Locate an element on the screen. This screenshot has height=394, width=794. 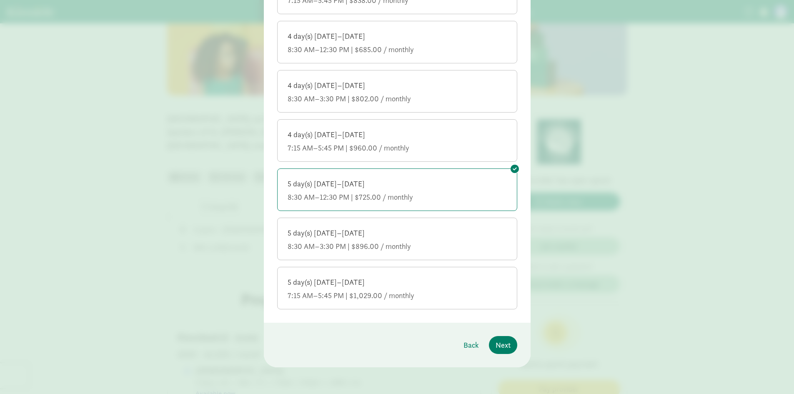
div: 8:30 AM–12:30 PM | $725.00 / monthly is located at coordinates (397, 197).